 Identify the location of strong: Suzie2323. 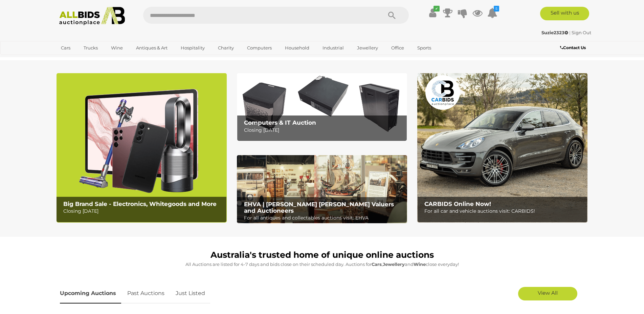
(555, 33).